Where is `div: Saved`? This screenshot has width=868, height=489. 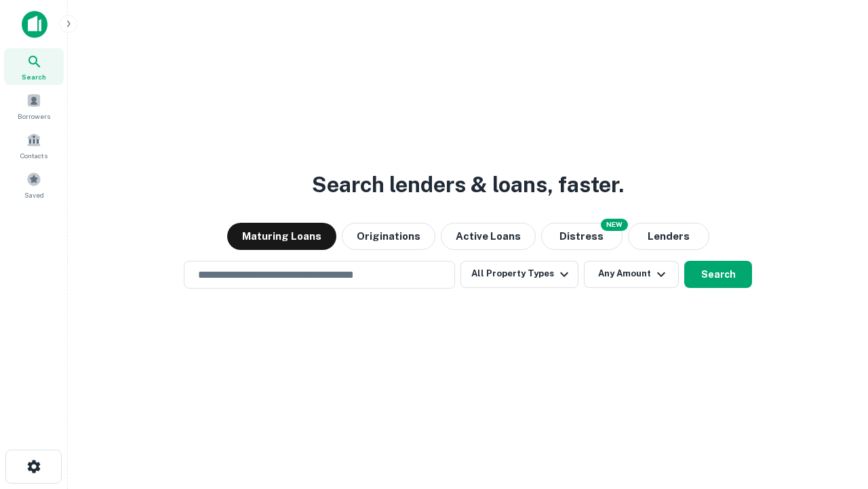
div: Saved is located at coordinates (34, 184).